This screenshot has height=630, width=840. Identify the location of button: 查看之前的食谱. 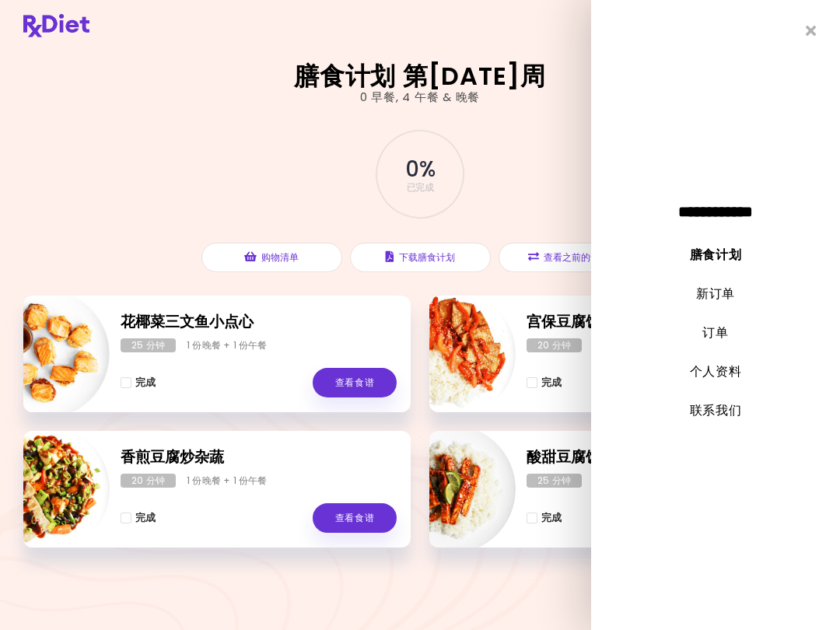
(569, 258).